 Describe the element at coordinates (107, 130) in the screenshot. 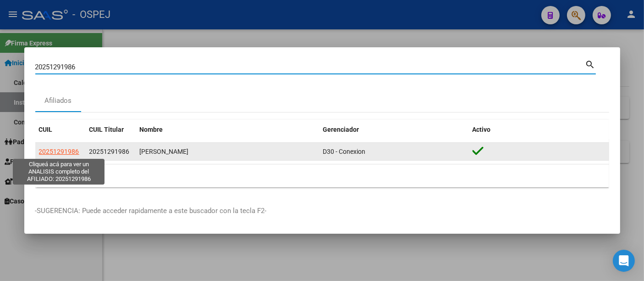

I see `span: CUIL Titular` at that location.